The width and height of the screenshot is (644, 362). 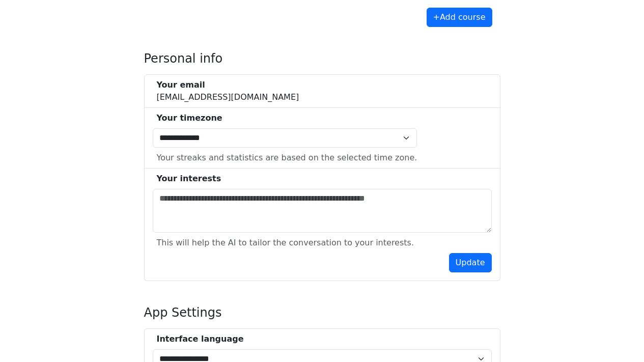 What do you see at coordinates (228, 85) in the screenshot?
I see `div: Your email` at bounding box center [228, 85].